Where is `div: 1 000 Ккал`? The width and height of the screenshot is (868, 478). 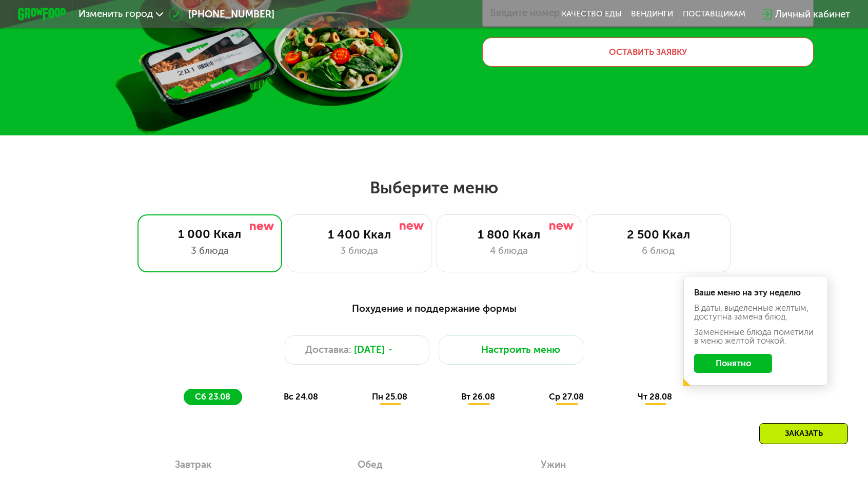
div: 1 000 Ккал is located at coordinates (209, 234).